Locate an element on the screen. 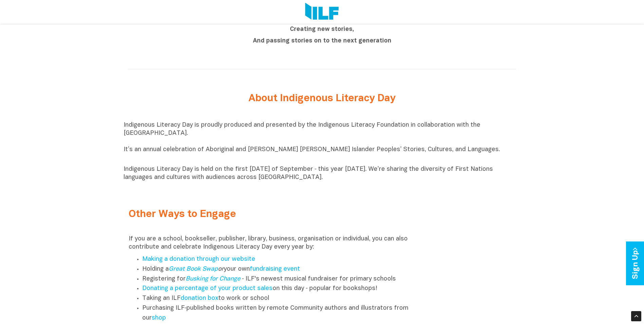 Image resolution: width=644 pixels, height=324 pixels. a: Donating a percentage of your product sales is located at coordinates (207, 288).